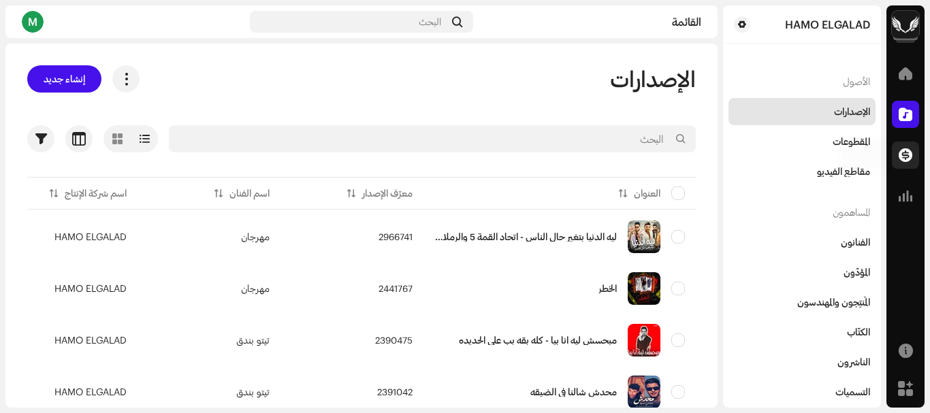 The height and width of the screenshot is (413, 930). What do you see at coordinates (432, 139) in the screenshot?
I see `input: البحث` at bounding box center [432, 139].